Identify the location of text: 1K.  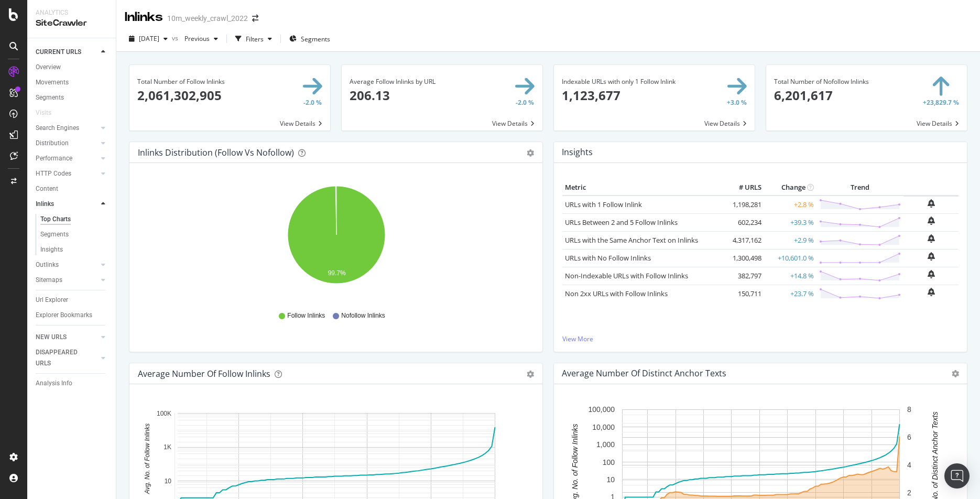
(167, 447).